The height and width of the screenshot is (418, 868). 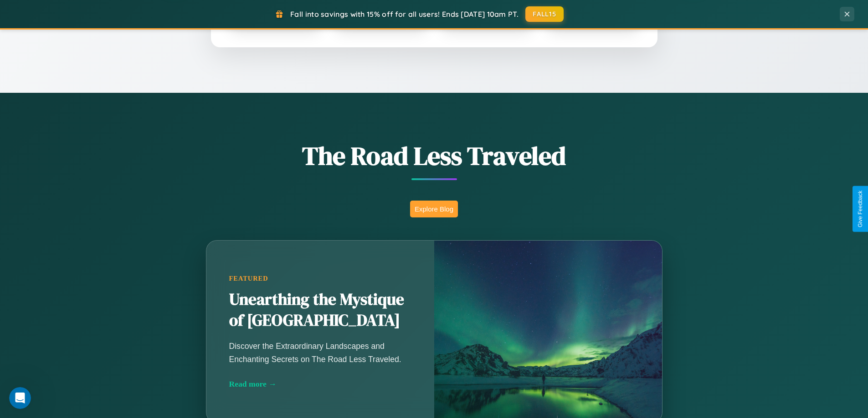 What do you see at coordinates (321, 385) in the screenshot?
I see `div: Read more →` at bounding box center [321, 385].